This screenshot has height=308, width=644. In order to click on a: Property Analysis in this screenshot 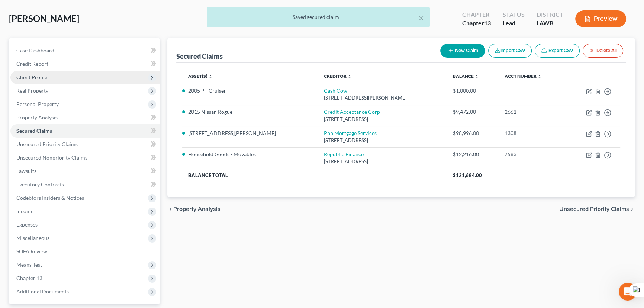, I will do `click(85, 118)`.